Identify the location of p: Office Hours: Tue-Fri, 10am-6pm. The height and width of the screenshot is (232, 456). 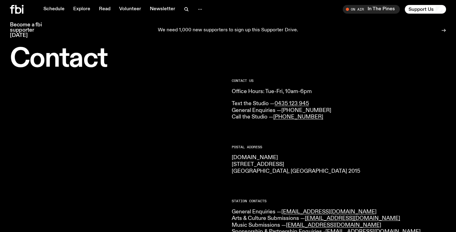
(339, 92).